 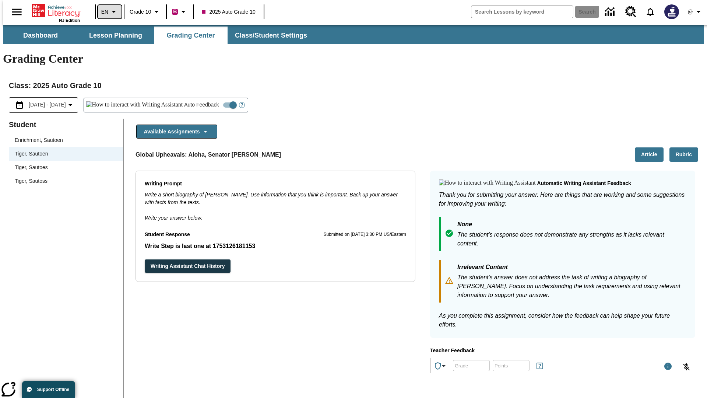 What do you see at coordinates (563, 199) in the screenshot?
I see `p: Thank you for submitting your answer. Here are things that are working and some suggestions for i...` at bounding box center [563, 199].